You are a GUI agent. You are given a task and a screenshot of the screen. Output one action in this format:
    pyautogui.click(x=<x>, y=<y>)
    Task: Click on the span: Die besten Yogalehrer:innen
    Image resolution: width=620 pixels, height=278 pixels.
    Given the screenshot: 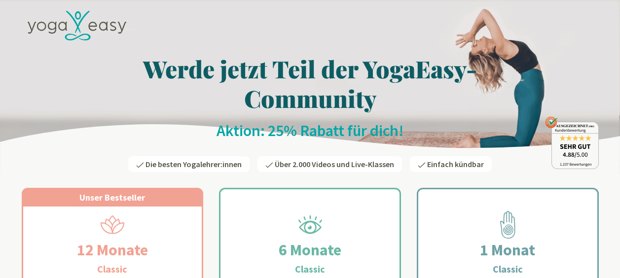 What is the action you would take?
    pyautogui.click(x=193, y=164)
    